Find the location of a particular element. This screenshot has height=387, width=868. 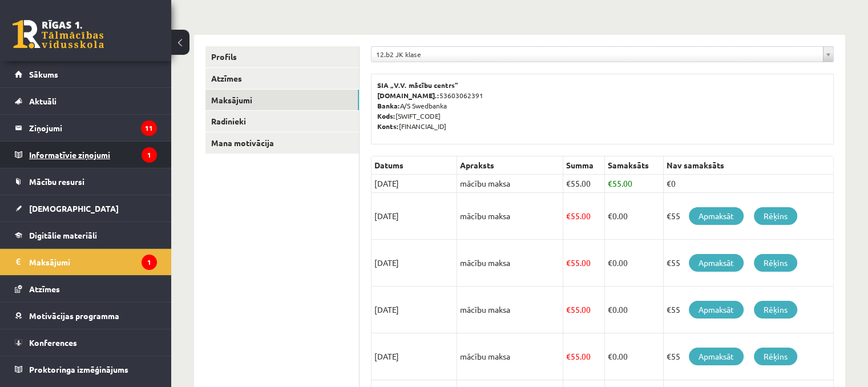

a: Rīgas 1. Tālmācības vidusskola is located at coordinates (58, 34).